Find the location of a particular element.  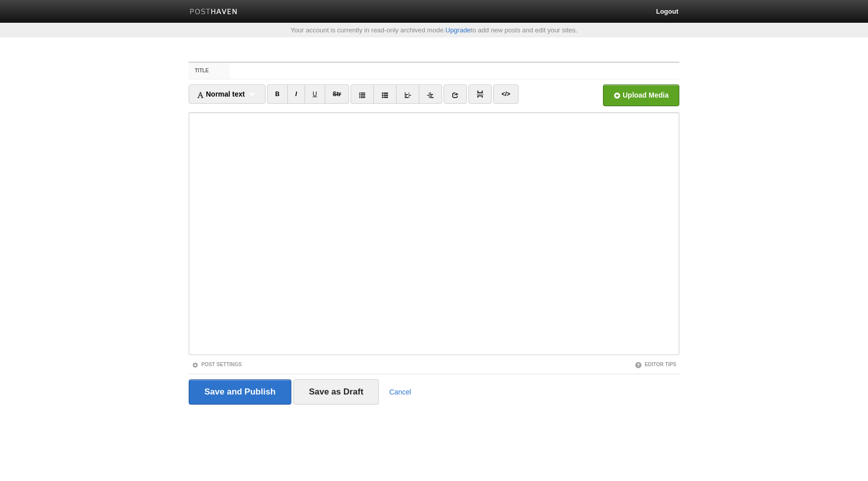

label: Title is located at coordinates (209, 71).